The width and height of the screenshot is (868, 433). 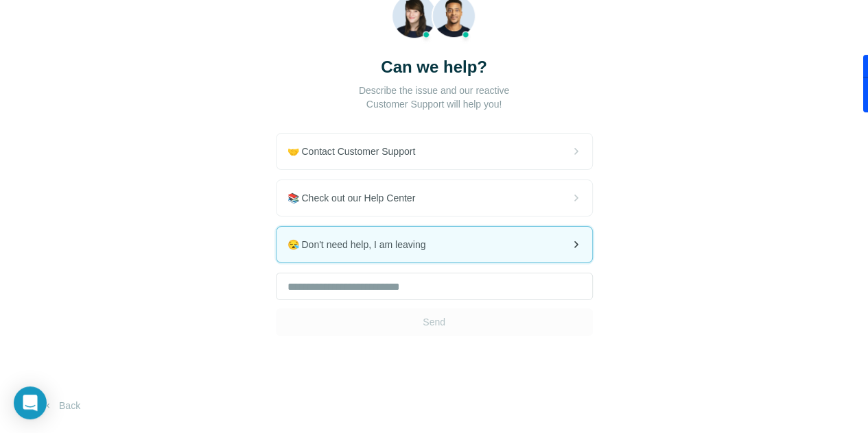 I want to click on span: 🤝 Contact Customer Support, so click(x=357, y=151).